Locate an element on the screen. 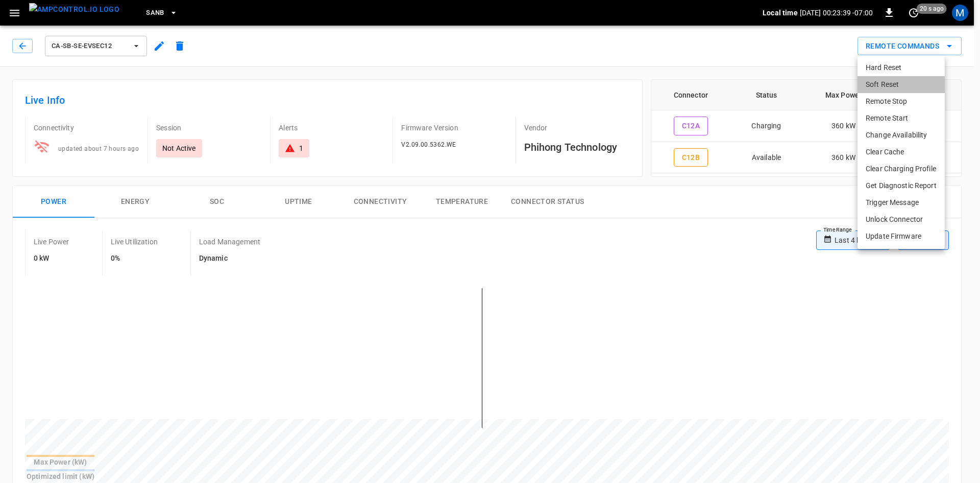 Image resolution: width=980 pixels, height=483 pixels. li: Trigger Message is located at coordinates (901, 202).